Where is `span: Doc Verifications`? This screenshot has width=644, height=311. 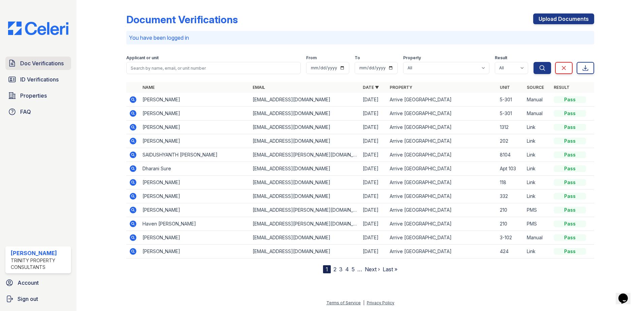 span: Doc Verifications is located at coordinates (42, 63).